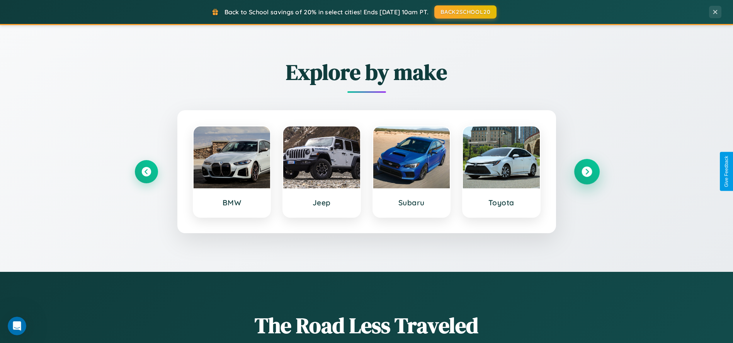  I want to click on h3: Toyota, so click(501, 202).